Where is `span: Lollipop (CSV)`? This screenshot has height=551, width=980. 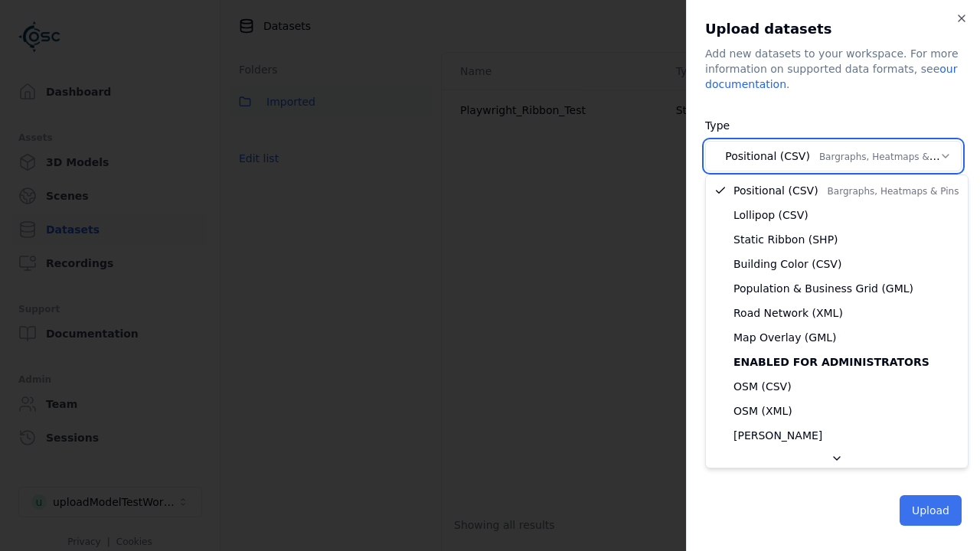
span: Lollipop (CSV) is located at coordinates (771, 215).